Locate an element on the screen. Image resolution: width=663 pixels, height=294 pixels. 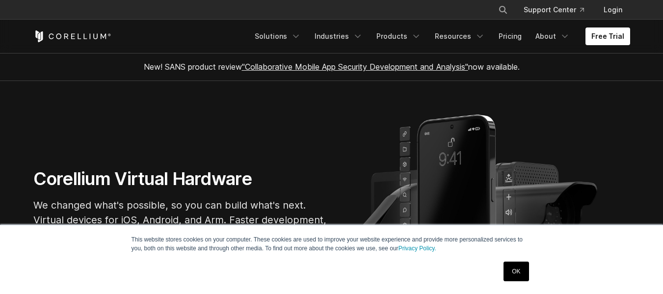
a: About is located at coordinates (552, 36).